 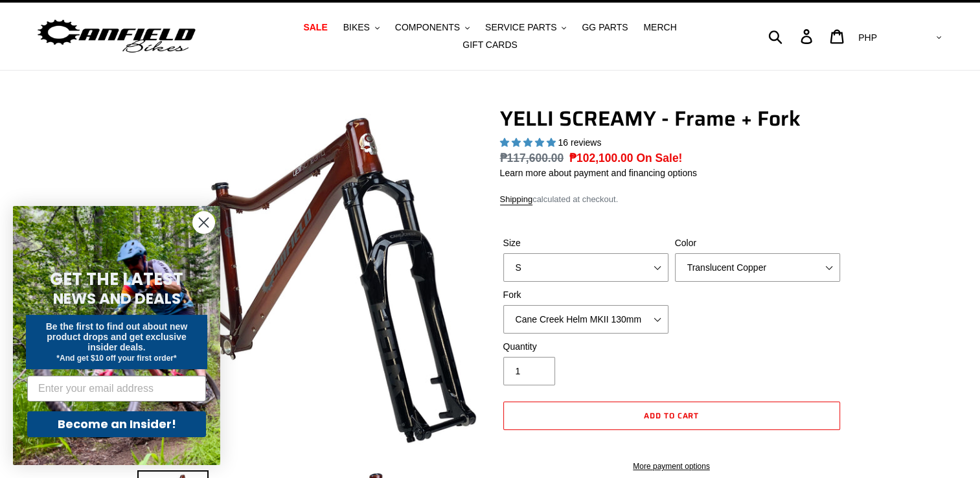 What do you see at coordinates (672, 416) in the screenshot?
I see `button: Add to cart` at bounding box center [672, 416].